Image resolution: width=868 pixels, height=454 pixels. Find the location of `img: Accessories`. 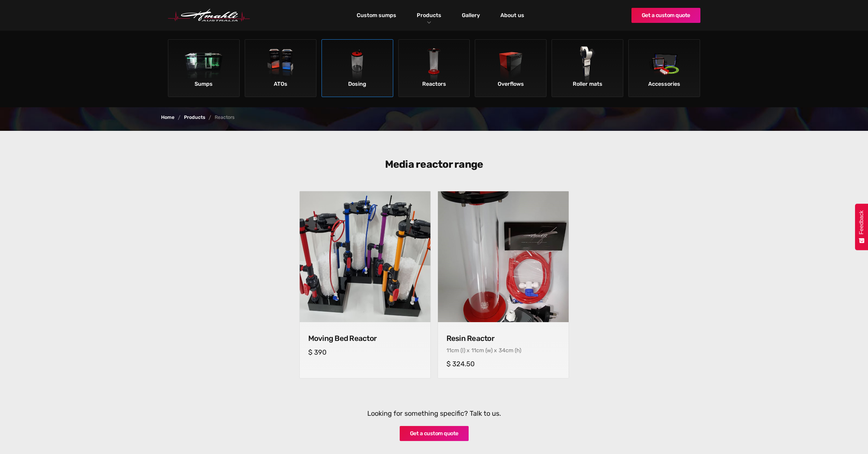

img: Accessories is located at coordinates (665, 66).